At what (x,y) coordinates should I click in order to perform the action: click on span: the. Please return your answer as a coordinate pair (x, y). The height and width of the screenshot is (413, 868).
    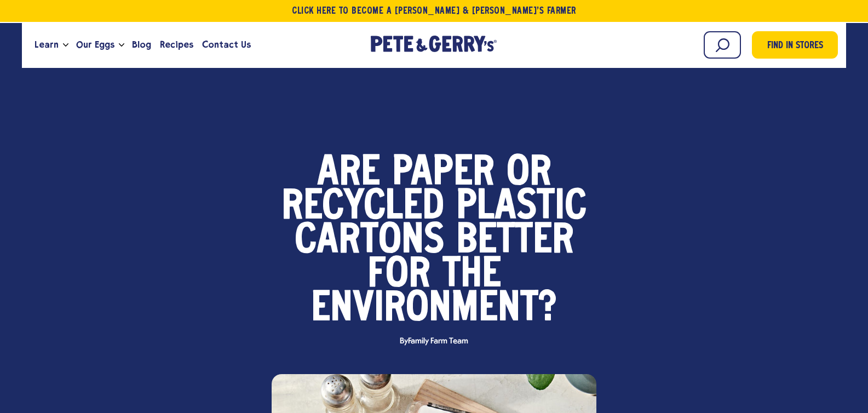
    Looking at the image, I should click on (471, 275).